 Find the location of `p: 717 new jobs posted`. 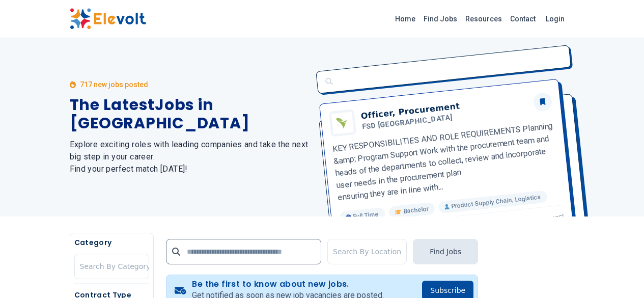

p: 717 new jobs posted is located at coordinates (114, 85).